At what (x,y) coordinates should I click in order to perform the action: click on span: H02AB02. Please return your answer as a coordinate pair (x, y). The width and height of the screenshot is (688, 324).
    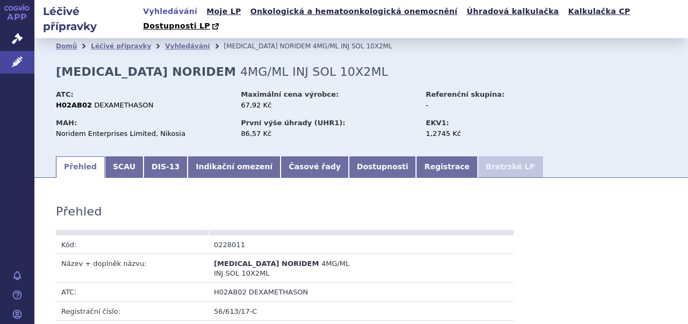
    Looking at the image, I should click on (230, 292).